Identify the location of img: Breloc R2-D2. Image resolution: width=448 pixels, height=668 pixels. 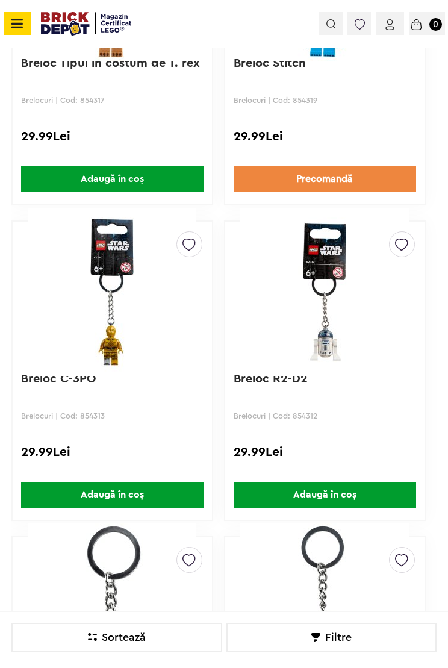
(325, 292).